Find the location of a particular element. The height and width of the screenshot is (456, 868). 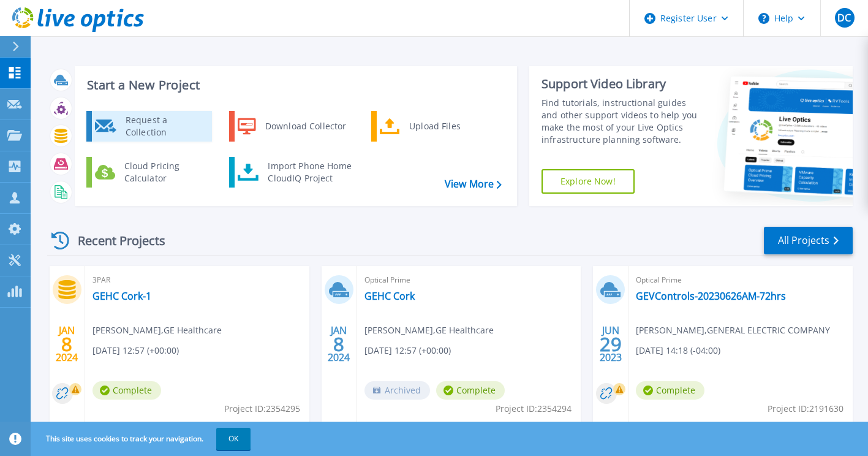

span: This site uses cookies to track your navigation. is located at coordinates (143, 438).